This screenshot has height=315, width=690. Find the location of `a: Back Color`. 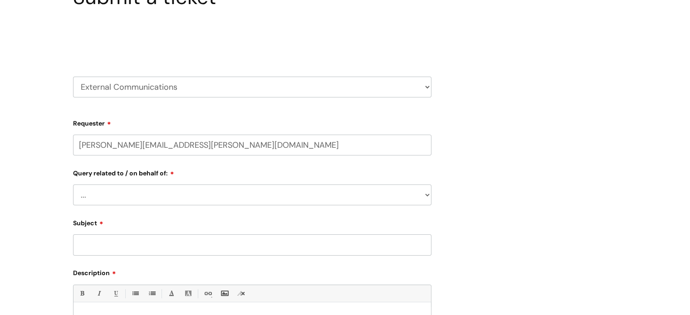

a: Back Color is located at coordinates (188, 294).